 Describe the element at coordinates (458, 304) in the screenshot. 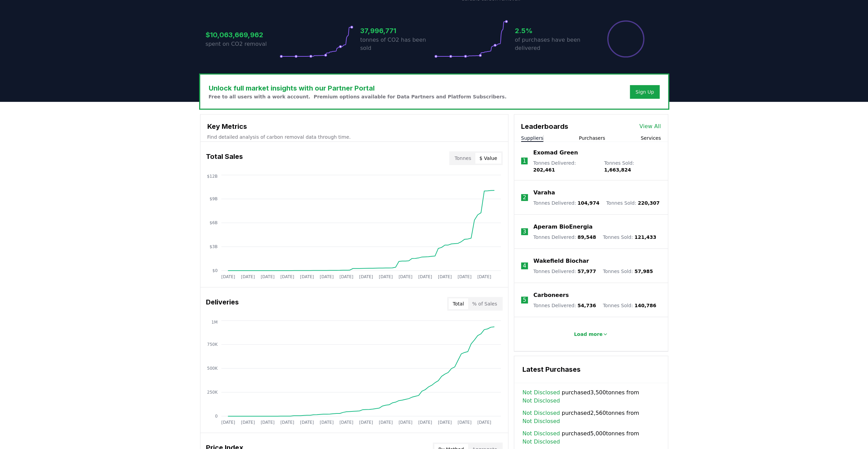

I see `button: Total` at that location.